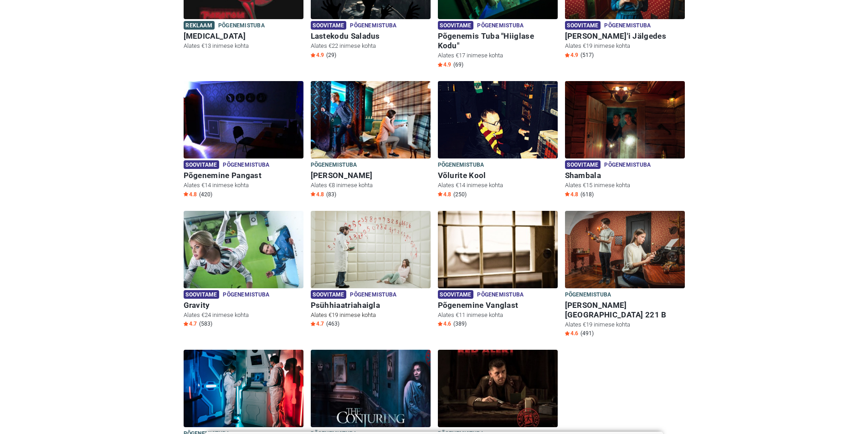 The height and width of the screenshot is (434, 868). I want to click on h6: Gravity, so click(244, 305).